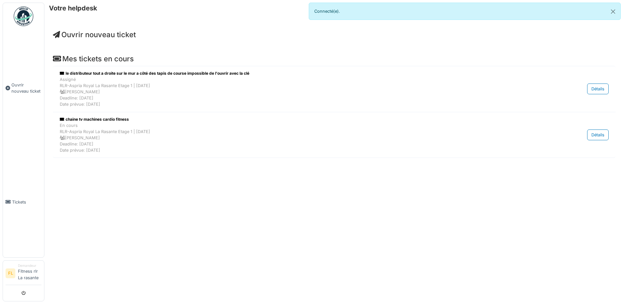 The image size is (624, 304). What do you see at coordinates (73, 8) in the screenshot?
I see `h6: Votre helpdesk` at bounding box center [73, 8].